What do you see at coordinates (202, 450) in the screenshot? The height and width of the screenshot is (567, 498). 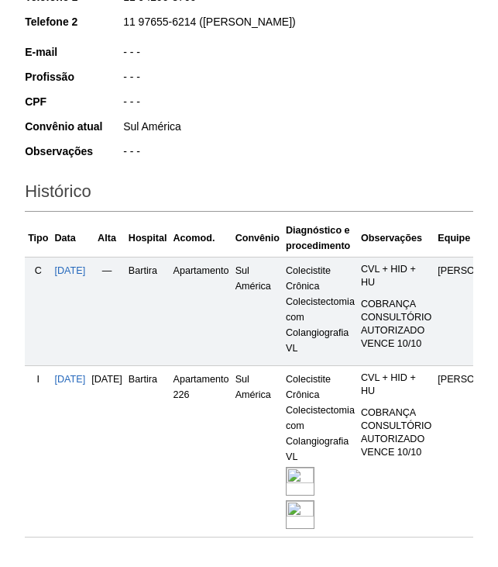 I see `td: Apartamento 226` at bounding box center [202, 450].